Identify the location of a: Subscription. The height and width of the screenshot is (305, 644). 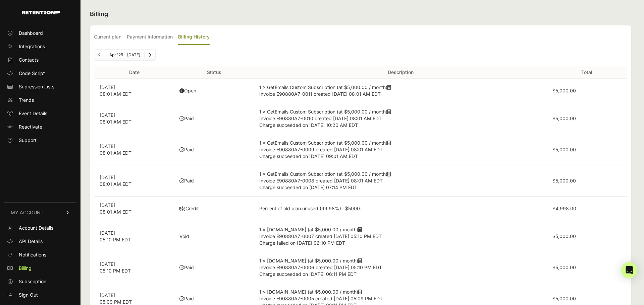
(40, 282).